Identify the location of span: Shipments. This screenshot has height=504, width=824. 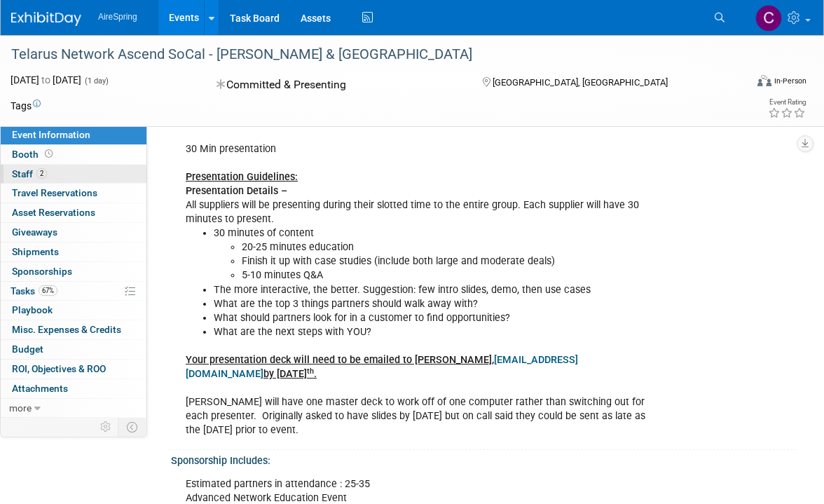
(35, 252).